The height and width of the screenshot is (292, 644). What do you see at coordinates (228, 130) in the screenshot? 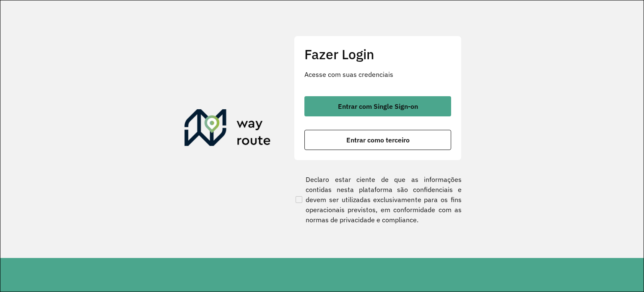
I see `img: Roteirizador AmbevTech` at bounding box center [228, 130].